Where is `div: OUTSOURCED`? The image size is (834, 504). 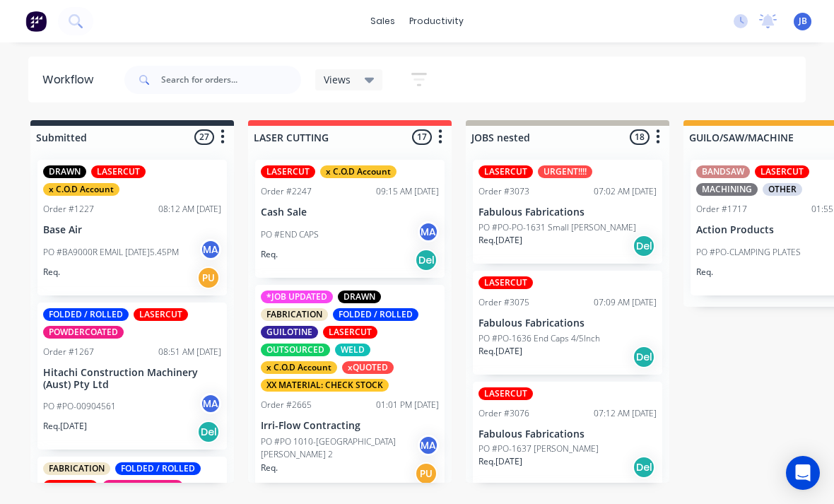
div: OUTSOURCED is located at coordinates (296, 349).